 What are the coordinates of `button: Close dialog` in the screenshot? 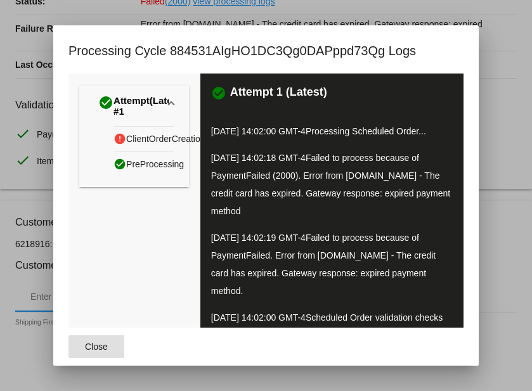 It's located at (96, 347).